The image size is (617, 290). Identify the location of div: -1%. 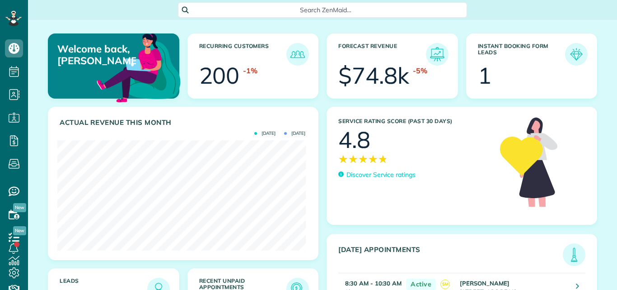
(250, 70).